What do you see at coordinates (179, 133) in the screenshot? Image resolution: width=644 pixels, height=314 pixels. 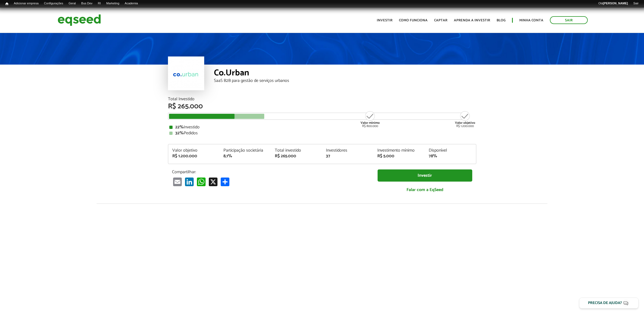 I see `strong: 32%` at bounding box center [179, 133].